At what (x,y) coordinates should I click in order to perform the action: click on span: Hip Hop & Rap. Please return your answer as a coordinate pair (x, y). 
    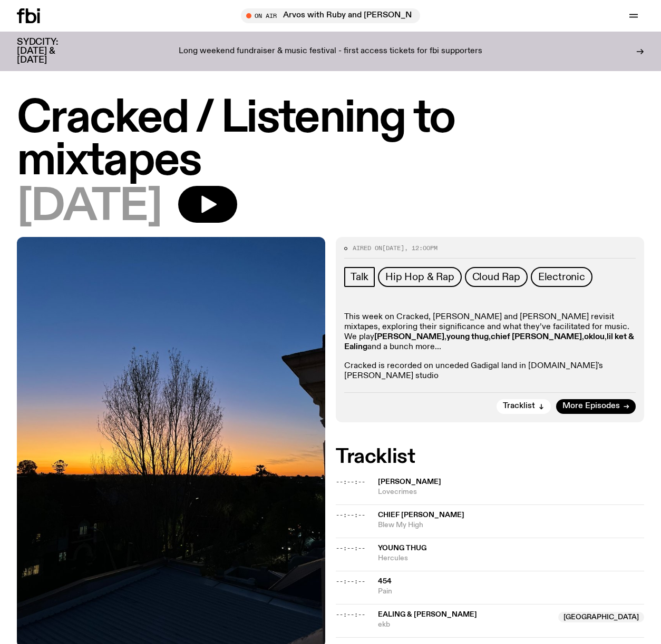
    Looking at the image, I should click on (419, 277).